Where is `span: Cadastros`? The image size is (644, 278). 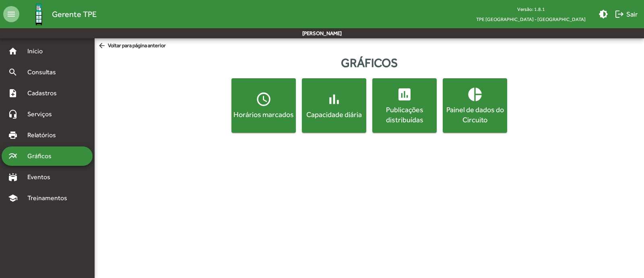 span: Cadastros is located at coordinates (45, 93).